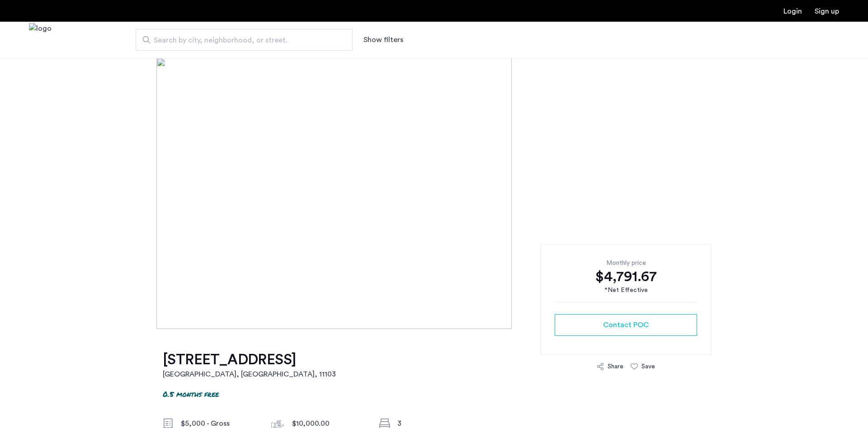 The image size is (868, 428). Describe the element at coordinates (383, 40) in the screenshot. I see `button: Show or hide filters` at that location.